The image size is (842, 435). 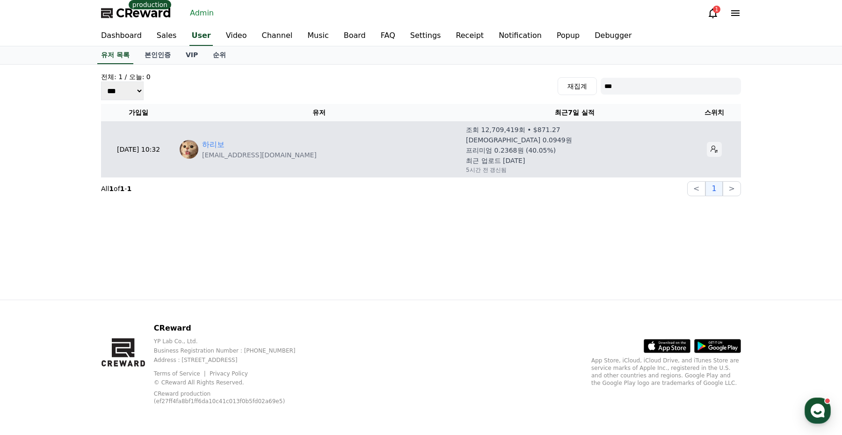 I want to click on a: 대화, so click(x=91, y=308).